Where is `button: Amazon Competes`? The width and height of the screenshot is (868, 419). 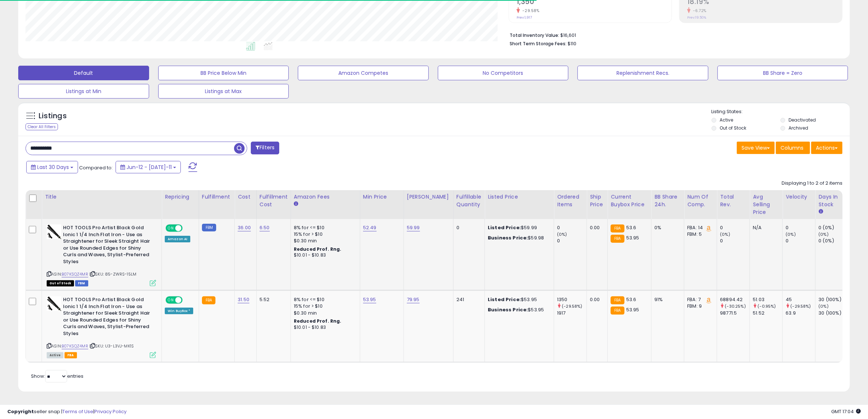 button: Amazon Competes is located at coordinates (363, 73).